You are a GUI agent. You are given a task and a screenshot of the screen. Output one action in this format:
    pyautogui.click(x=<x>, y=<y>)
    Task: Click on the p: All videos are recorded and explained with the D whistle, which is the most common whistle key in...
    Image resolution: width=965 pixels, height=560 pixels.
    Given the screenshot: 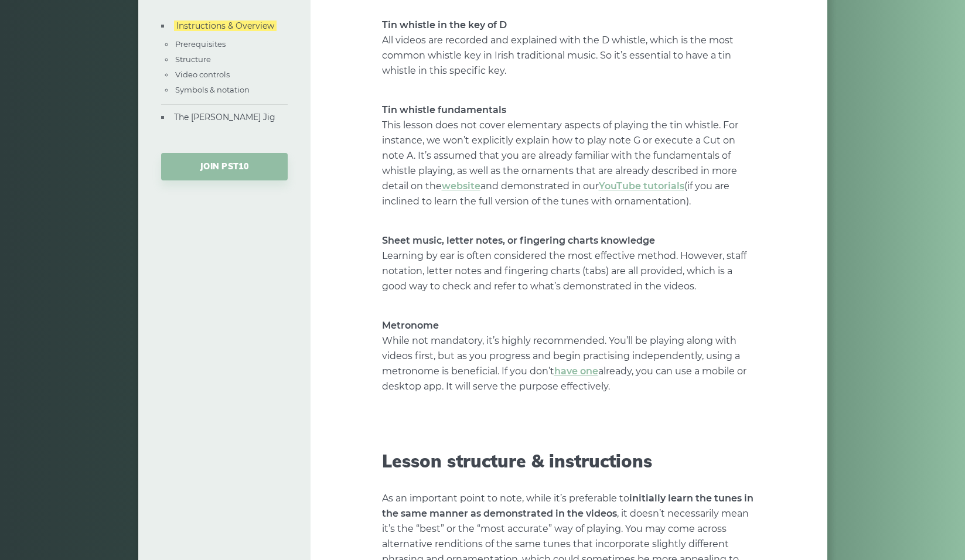 What is the action you would take?
    pyautogui.click(x=569, y=48)
    